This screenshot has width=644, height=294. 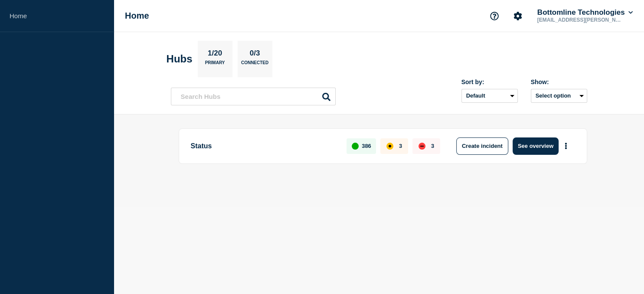 What do you see at coordinates (489, 96) in the screenshot?
I see `select: Sort by` at bounding box center [489, 96].